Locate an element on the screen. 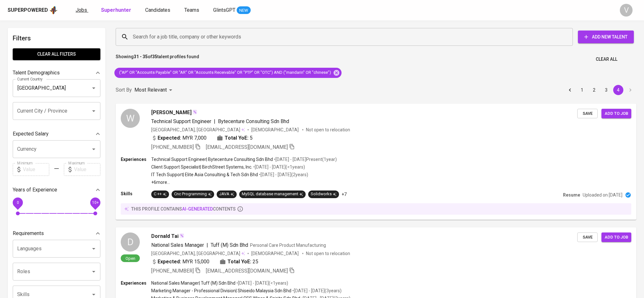 Image resolution: width=644 pixels, height=298 pixels. p: Years of Experience is located at coordinates (35, 190).